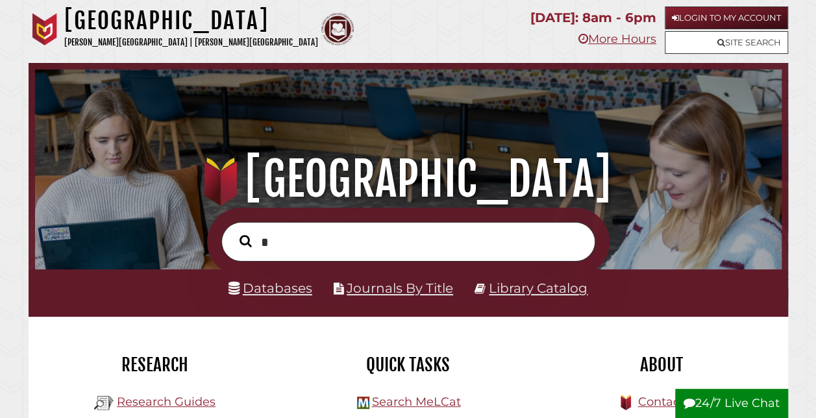  Describe the element at coordinates (538, 288) in the screenshot. I see `a: Library Catalog` at that location.